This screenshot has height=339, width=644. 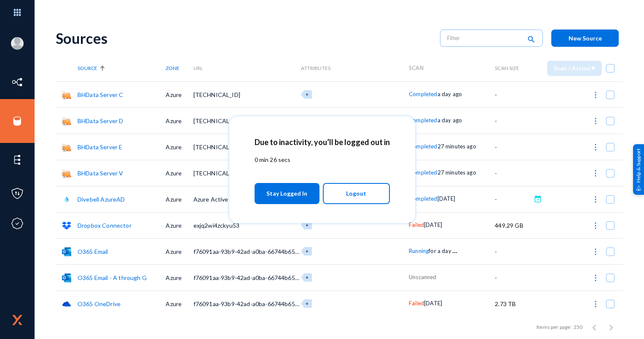 What do you see at coordinates (287, 194) in the screenshot?
I see `button: Stay Logged In` at bounding box center [287, 194].